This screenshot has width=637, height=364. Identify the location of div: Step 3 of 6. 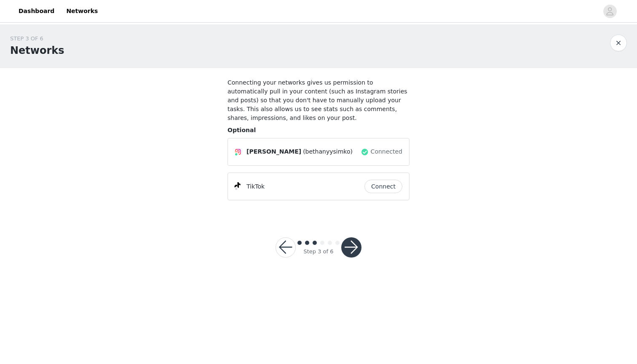
(318, 252).